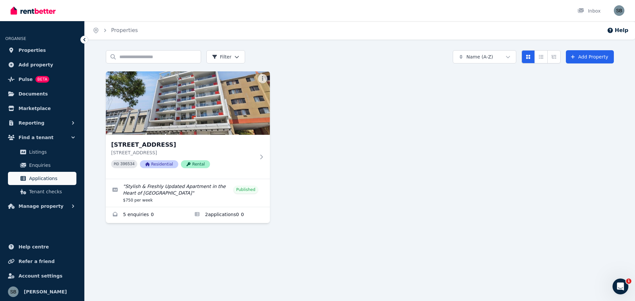  I want to click on img: RentBetter, so click(33, 11).